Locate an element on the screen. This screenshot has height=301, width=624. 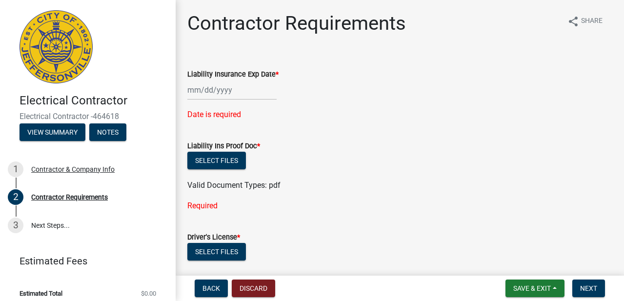
button: Save & Exit is located at coordinates (534, 288).